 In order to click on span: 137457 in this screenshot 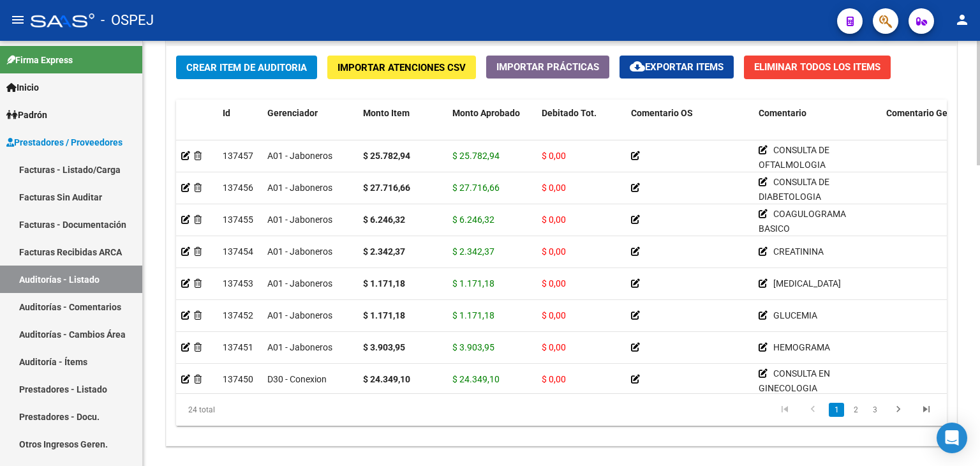, I will do `click(238, 155)`.